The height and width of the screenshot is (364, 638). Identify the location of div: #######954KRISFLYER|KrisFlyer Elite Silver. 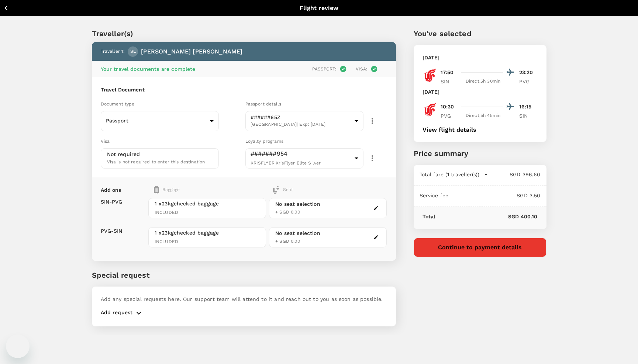
(305, 158).